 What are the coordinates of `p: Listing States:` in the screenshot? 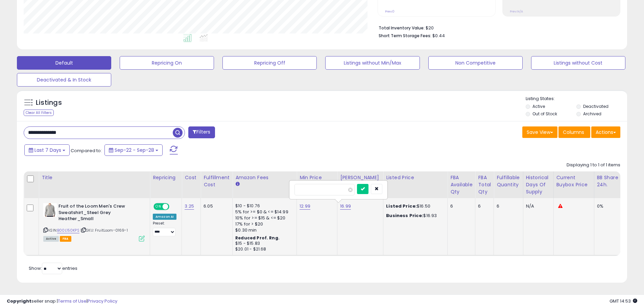 It's located at (577, 99).